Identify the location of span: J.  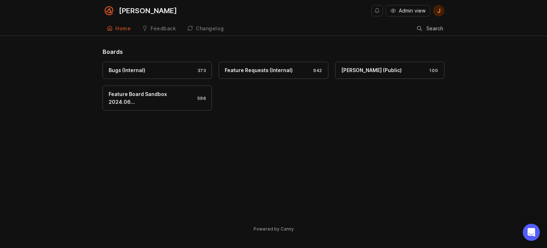
(439, 11).